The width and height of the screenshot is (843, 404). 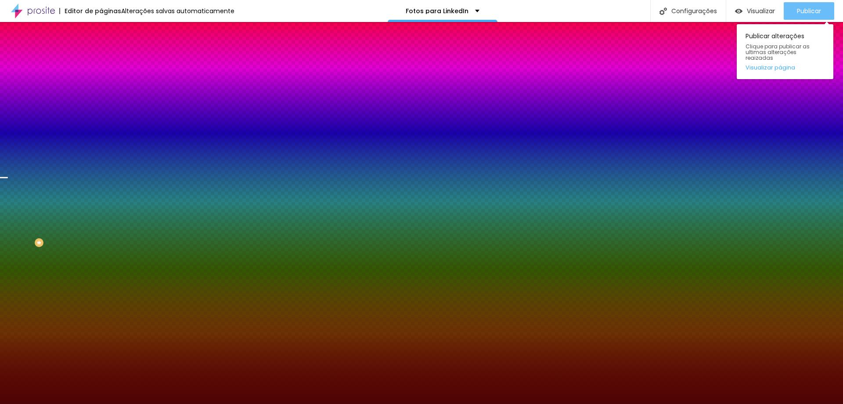 I want to click on img: Icone, so click(x=663, y=11).